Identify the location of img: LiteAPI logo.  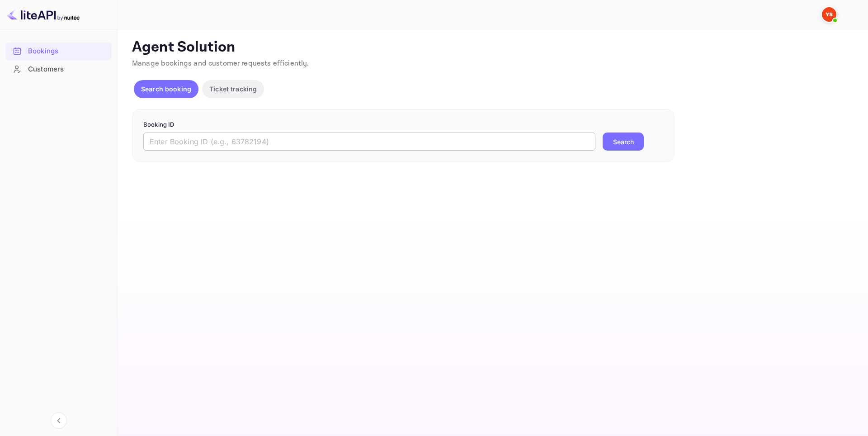
(43, 14).